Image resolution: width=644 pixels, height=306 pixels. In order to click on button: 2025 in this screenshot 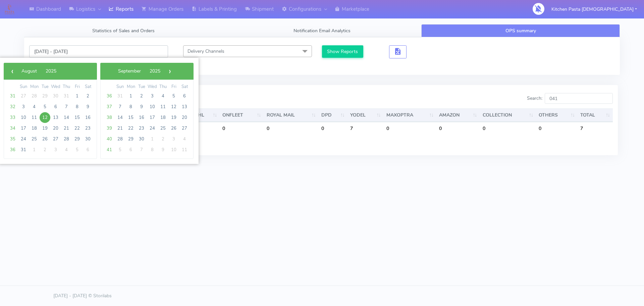, I will do `click(155, 71)`.